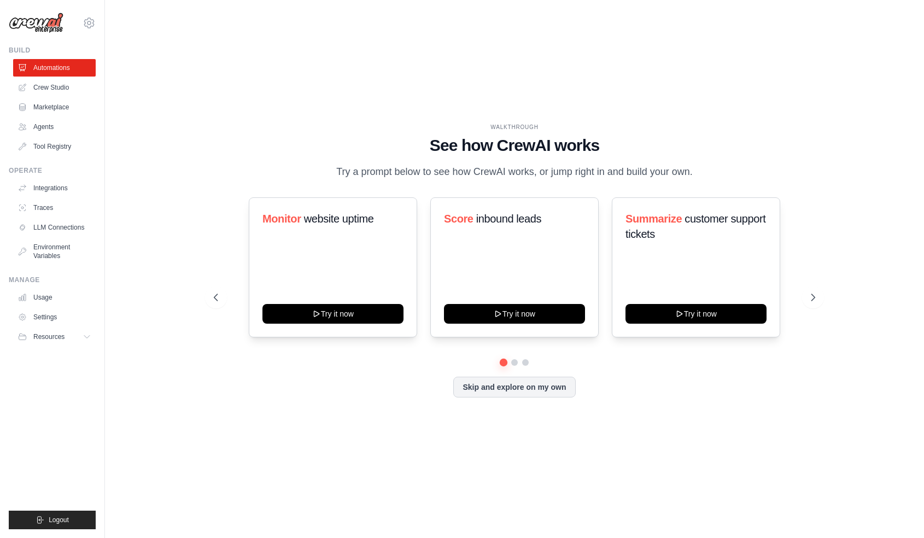 This screenshot has height=538, width=924. What do you see at coordinates (696, 226) in the screenshot?
I see `span: customer support tickets` at bounding box center [696, 226].